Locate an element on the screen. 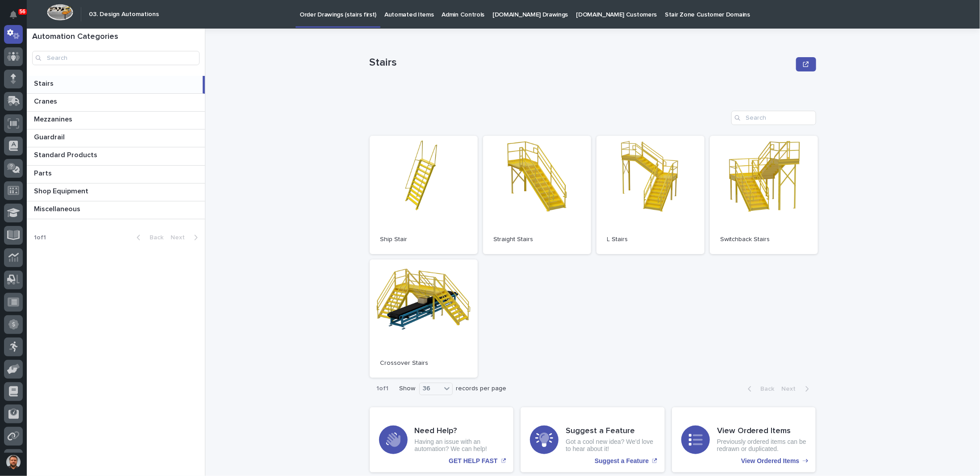 Image resolution: width=980 pixels, height=476 pixels. a: Suggest a Feature is located at coordinates (592, 440).